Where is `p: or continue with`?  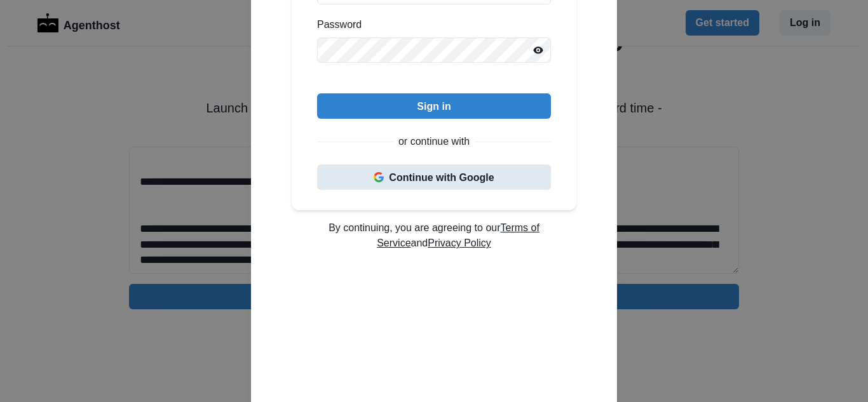
p: or continue with is located at coordinates (434, 141).